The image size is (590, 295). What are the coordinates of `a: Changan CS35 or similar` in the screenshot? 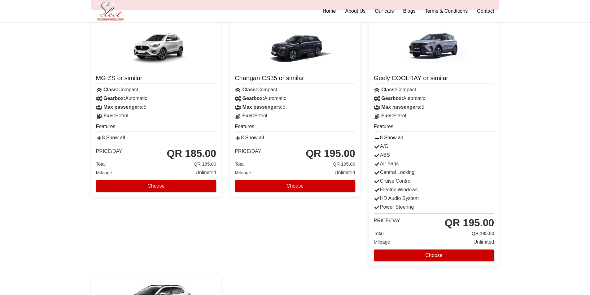 It's located at (295, 79).